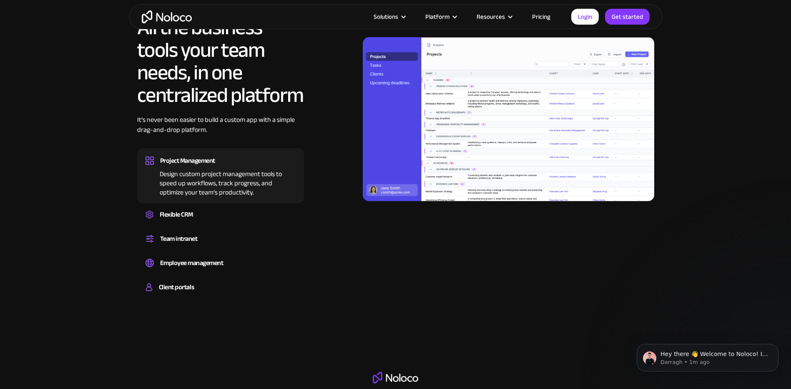  I want to click on div: Flexible CRM, so click(176, 214).